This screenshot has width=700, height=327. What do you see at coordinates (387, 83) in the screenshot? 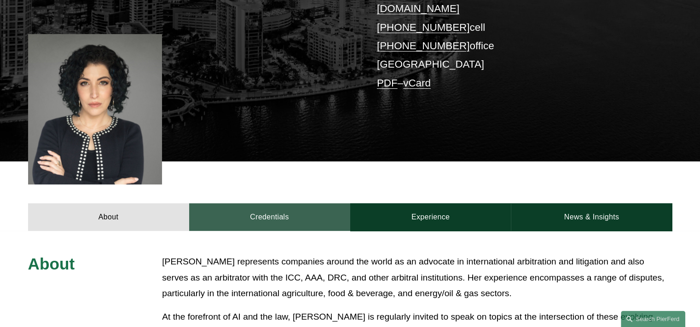
I see `a: PDF` at bounding box center [387, 83].